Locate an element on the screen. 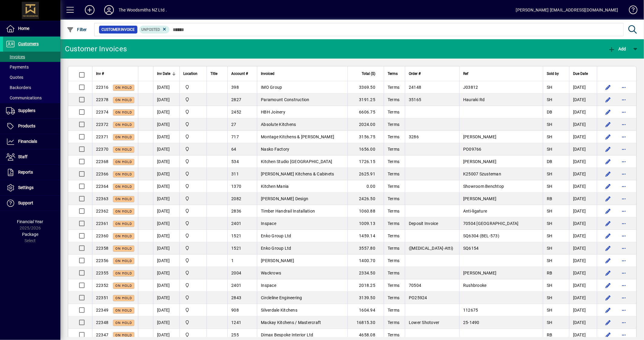 This screenshot has height=340, width=644. span: 22371 is located at coordinates (102, 137).